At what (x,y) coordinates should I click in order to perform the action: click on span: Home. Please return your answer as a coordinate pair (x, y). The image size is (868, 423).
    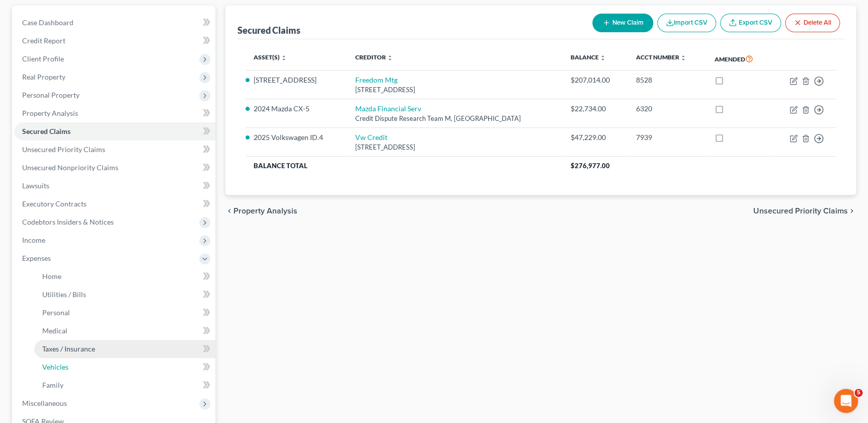
    Looking at the image, I should click on (52, 276).